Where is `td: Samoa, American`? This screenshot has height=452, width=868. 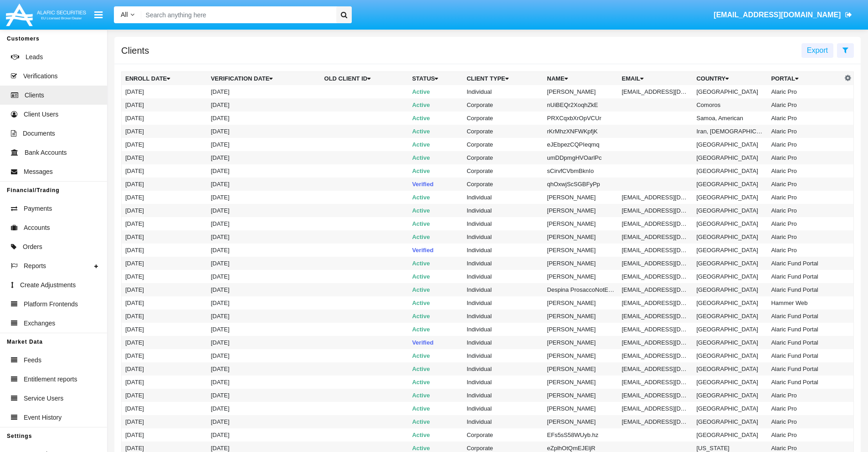
td: Samoa, American is located at coordinates (730, 118).